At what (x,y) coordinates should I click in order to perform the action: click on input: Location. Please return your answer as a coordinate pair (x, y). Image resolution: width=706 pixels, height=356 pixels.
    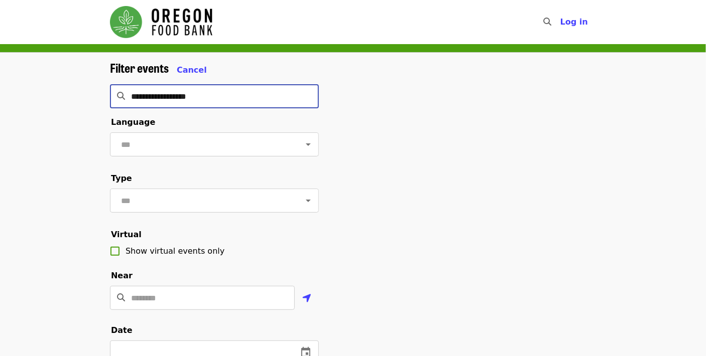
    Looking at the image, I should click on (213, 298).